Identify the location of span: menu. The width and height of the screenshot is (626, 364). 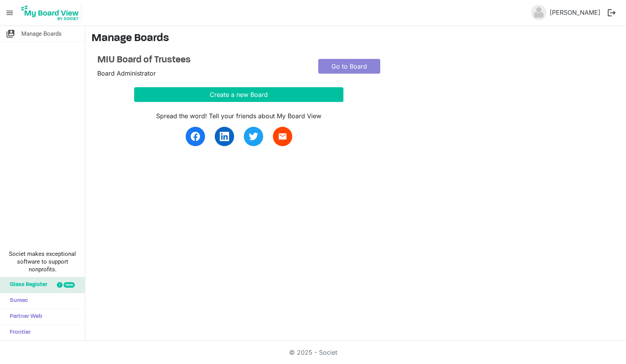
(10, 13).